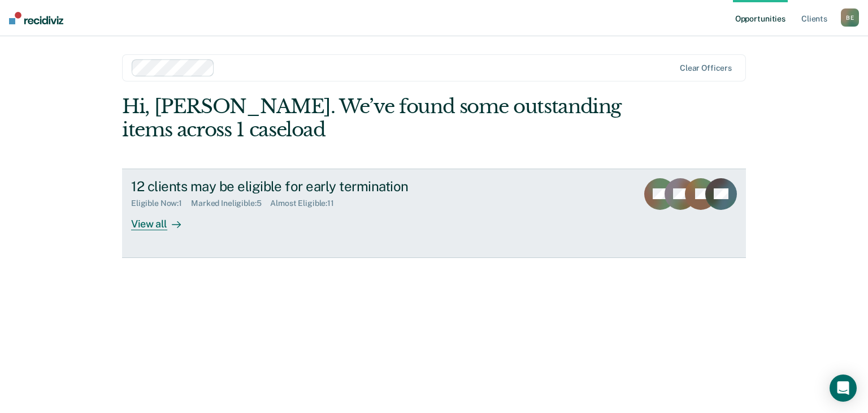 This screenshot has width=868, height=413. I want to click on div: Marked Ineligible : 5, so click(230, 203).